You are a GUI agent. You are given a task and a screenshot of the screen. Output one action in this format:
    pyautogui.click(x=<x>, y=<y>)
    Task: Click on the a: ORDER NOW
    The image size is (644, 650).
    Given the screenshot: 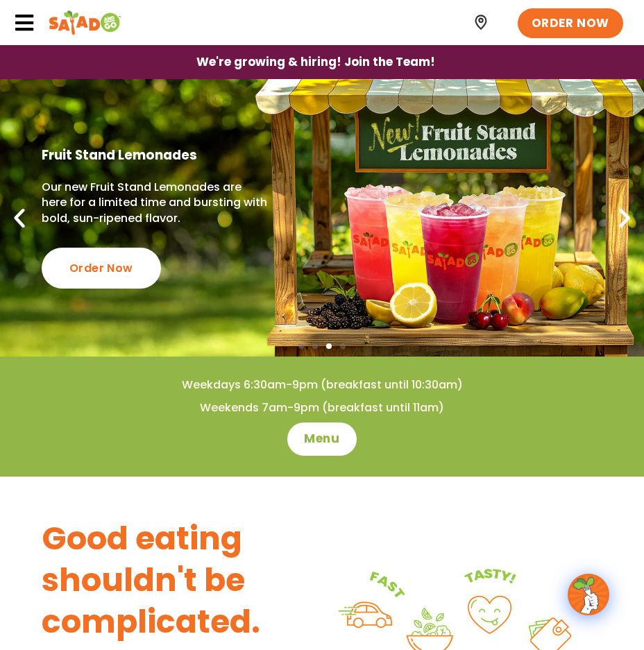 What is the action you would take?
    pyautogui.click(x=570, y=23)
    